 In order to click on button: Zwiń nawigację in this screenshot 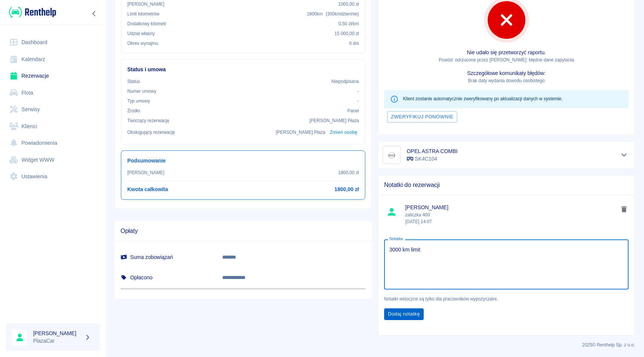, I will do `click(94, 14)`.